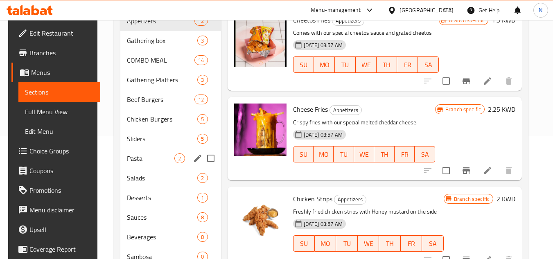 The height and width of the screenshot is (259, 553). What do you see at coordinates (59, 112) in the screenshot?
I see `a: Full Menu View` at bounding box center [59, 112].